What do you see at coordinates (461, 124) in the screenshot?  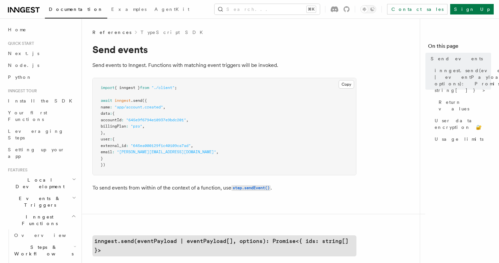 I see `a: User data encryption 🔐` at bounding box center [461, 124].